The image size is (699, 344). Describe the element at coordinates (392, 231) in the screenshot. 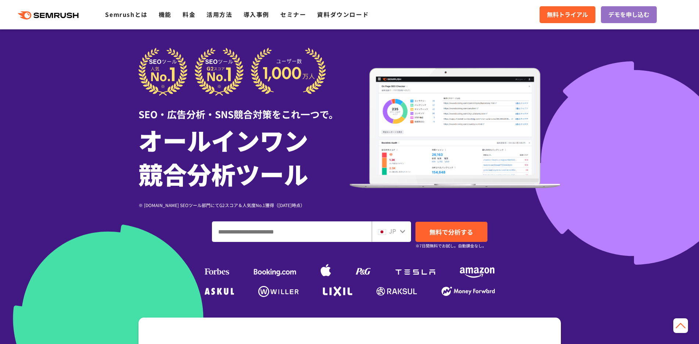

I see `span: JP` at that location.